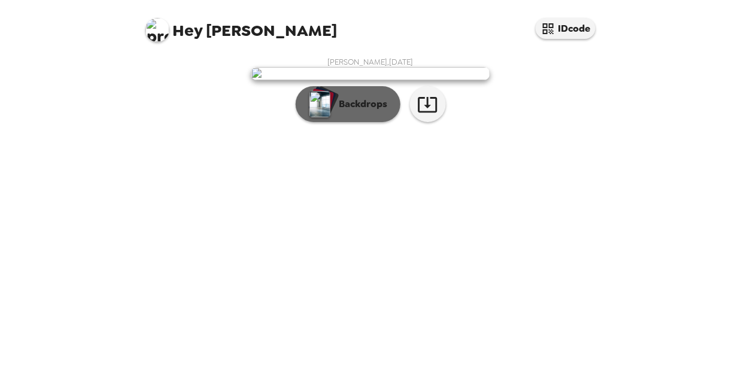  I want to click on p: Backdrops, so click(360, 104).